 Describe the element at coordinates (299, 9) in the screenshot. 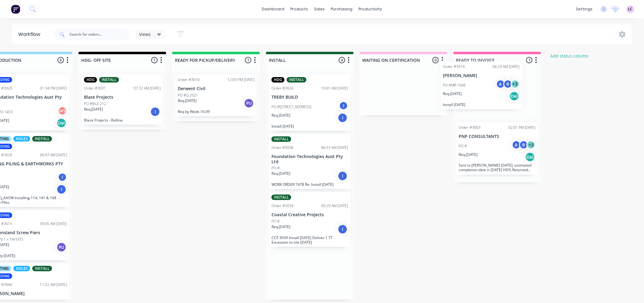

I see `div: products` at that location.